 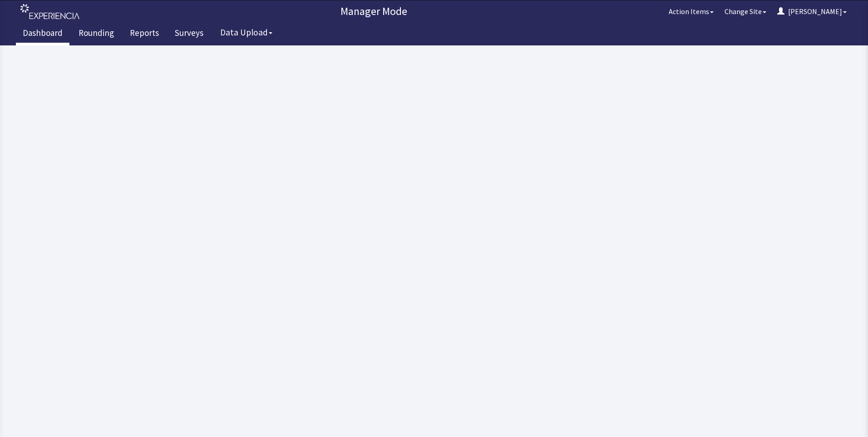 What do you see at coordinates (746, 12) in the screenshot?
I see `button: Change Site` at bounding box center [746, 12].